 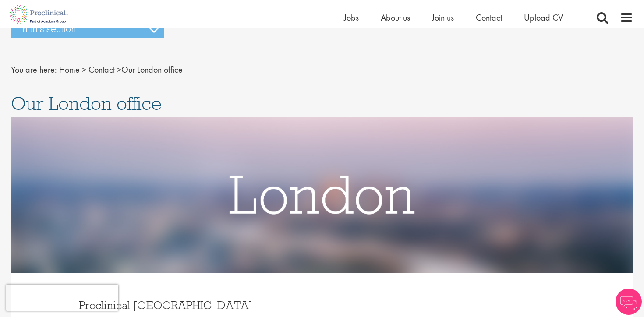 What do you see at coordinates (443, 17) in the screenshot?
I see `a: Join us` at bounding box center [443, 17].